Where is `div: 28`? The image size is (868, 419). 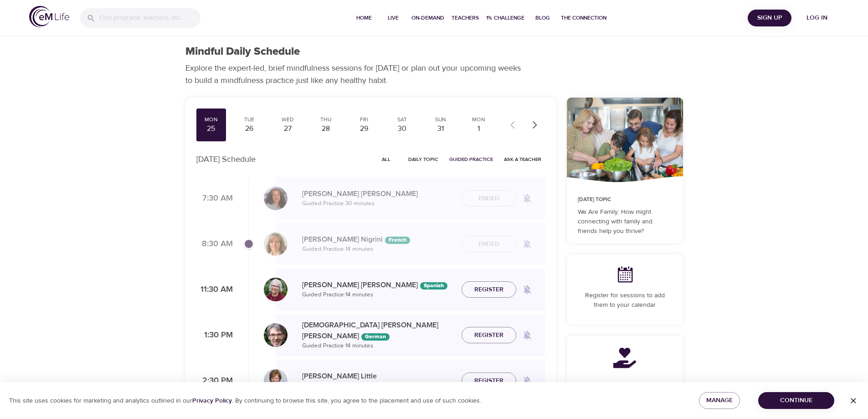
div: 28 is located at coordinates (326, 129).